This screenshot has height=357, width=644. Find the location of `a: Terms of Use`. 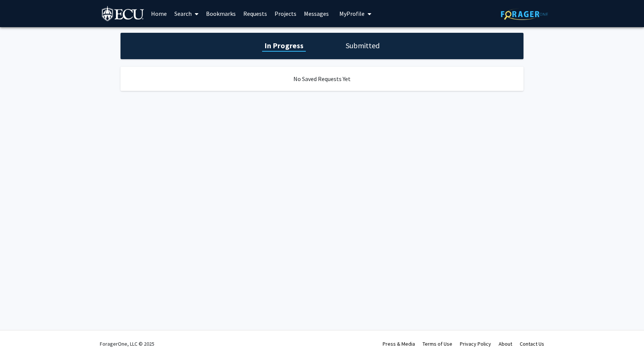

a: Terms of Use is located at coordinates (437, 343).